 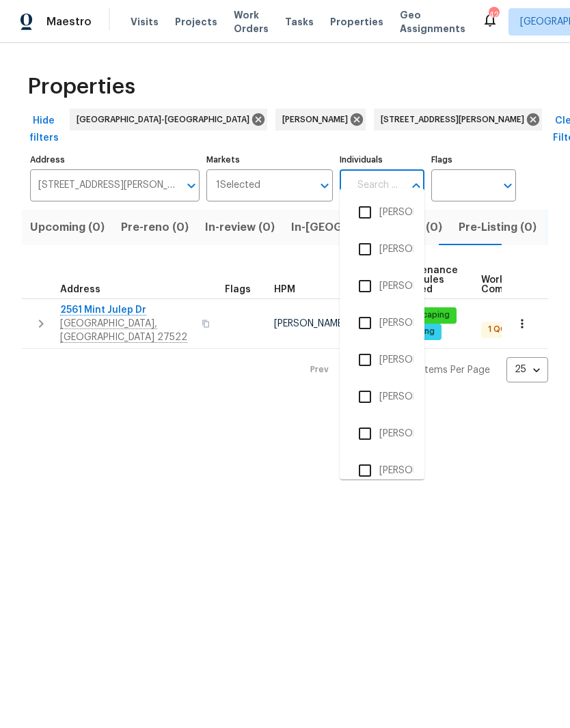 I want to click on span: Hide filters, so click(x=44, y=129).